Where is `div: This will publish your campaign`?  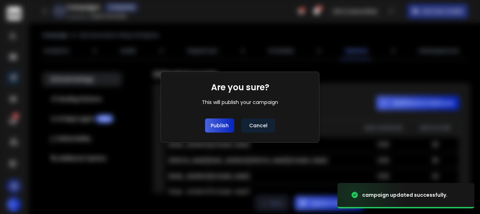
div: This will publish your campaign is located at coordinates (240, 102).